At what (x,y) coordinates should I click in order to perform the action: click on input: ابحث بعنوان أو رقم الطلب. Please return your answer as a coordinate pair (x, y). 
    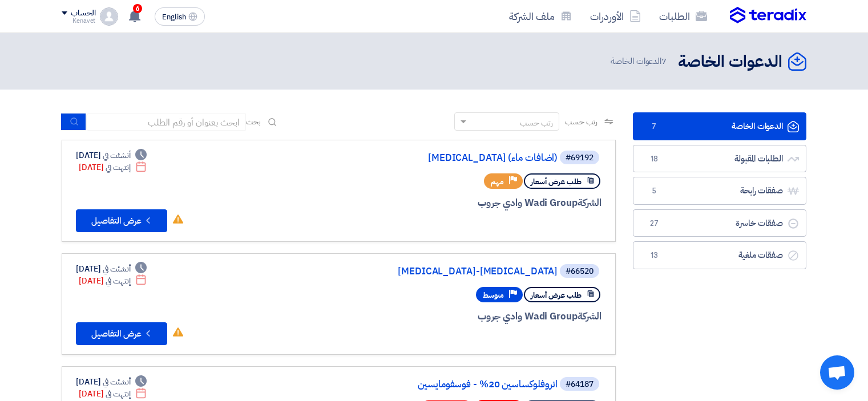
    Looking at the image, I should click on (166, 122).